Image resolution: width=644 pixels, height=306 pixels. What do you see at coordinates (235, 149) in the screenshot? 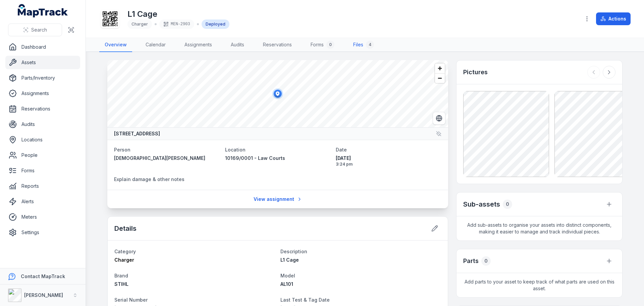
I see `span: Location` at bounding box center [235, 149].